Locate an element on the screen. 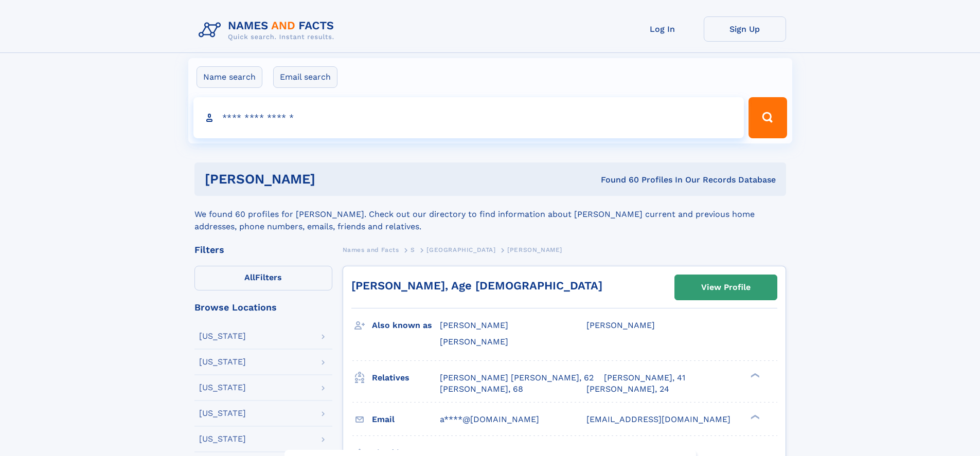  img: Logo Names and Facts is located at coordinates (269, 31).